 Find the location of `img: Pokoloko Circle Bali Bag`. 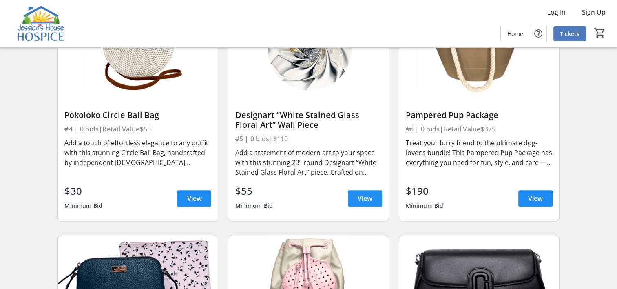

img: Pokoloko Circle Bali Bag is located at coordinates (138, 48).